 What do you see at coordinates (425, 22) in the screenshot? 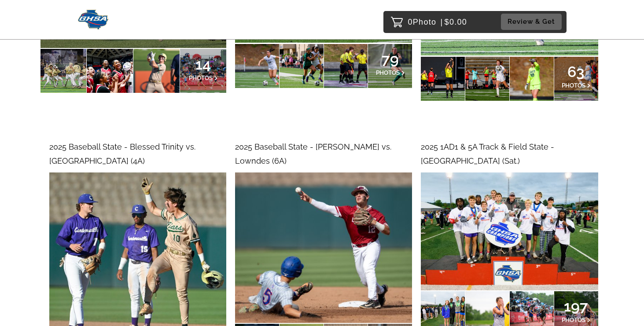
I see `span: Photo` at bounding box center [425, 22].